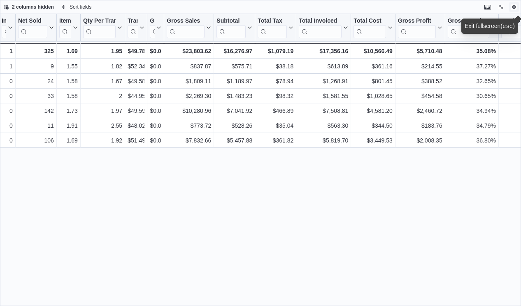 This screenshot has width=521, height=306. Describe the element at coordinates (234, 111) in the screenshot. I see `div: $7,041.92` at that location.